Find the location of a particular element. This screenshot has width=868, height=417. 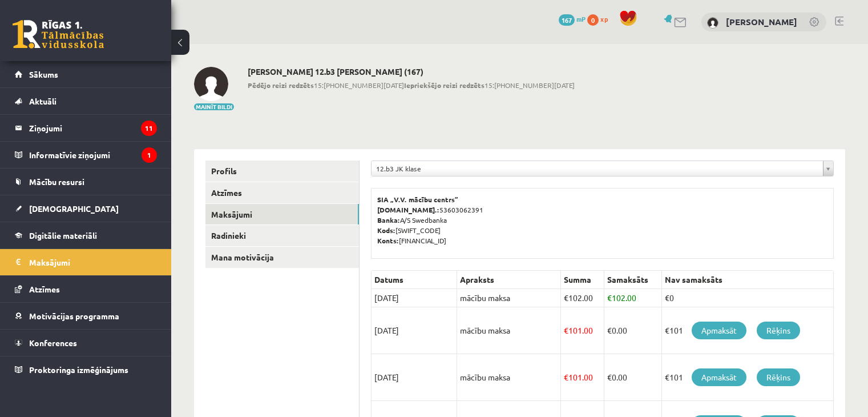

legend: Informatīvie ziņojumi is located at coordinates (93, 155).